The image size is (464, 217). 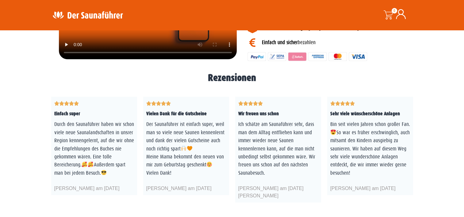 What do you see at coordinates (67, 114) in the screenshot?
I see `span: Einfach super` at bounding box center [67, 114].